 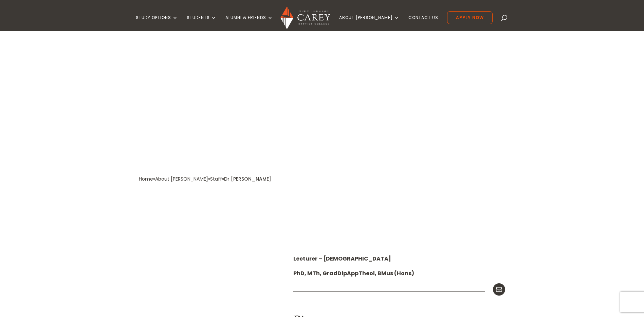 I want to click on a: Students, so click(x=202, y=23).